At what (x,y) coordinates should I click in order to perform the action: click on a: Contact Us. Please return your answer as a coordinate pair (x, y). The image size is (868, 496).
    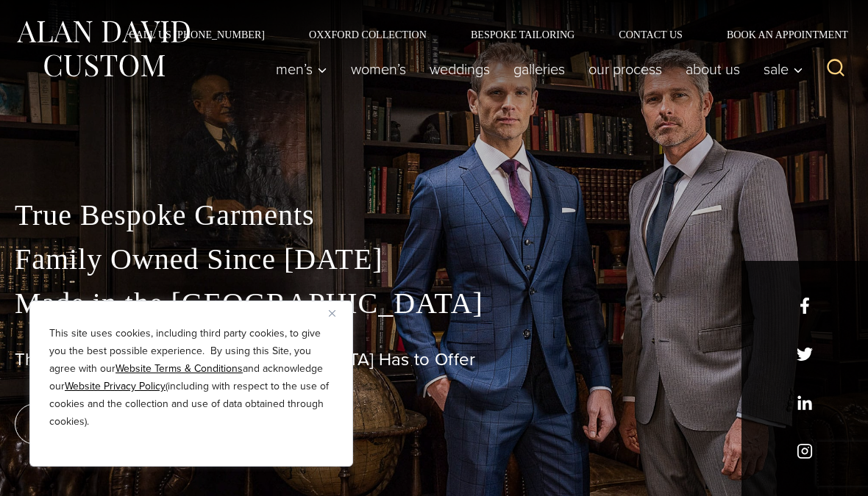
    Looking at the image, I should click on (650, 34).